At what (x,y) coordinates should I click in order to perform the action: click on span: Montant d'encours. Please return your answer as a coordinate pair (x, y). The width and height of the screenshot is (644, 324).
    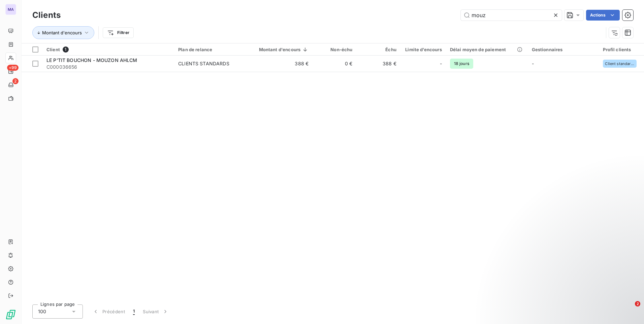
    Looking at the image, I should click on (62, 32).